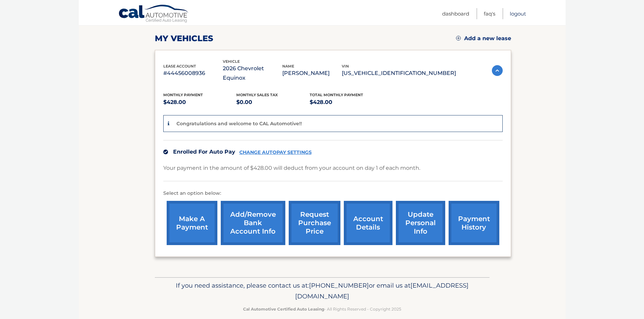  What do you see at coordinates (166, 152) in the screenshot?
I see `img: check.svg` at bounding box center [166, 152].